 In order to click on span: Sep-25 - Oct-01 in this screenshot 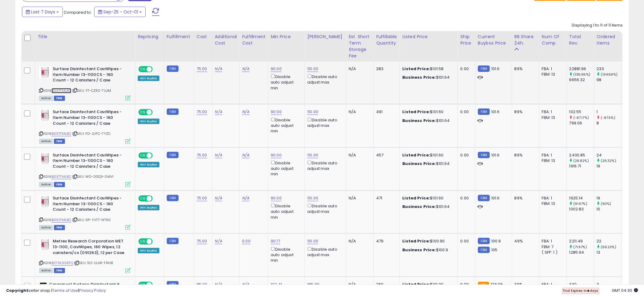, I will do `click(121, 12)`.